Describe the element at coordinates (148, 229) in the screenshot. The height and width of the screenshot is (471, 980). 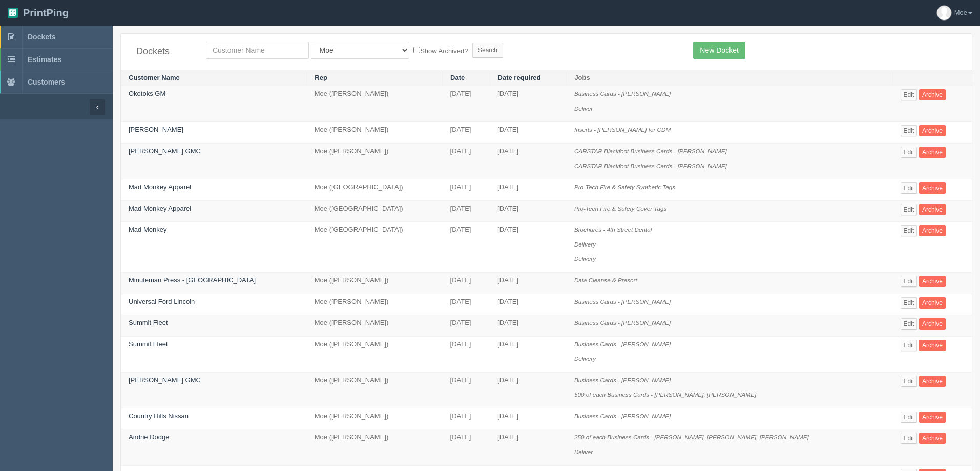
I see `a: Mad Monkey` at that location.